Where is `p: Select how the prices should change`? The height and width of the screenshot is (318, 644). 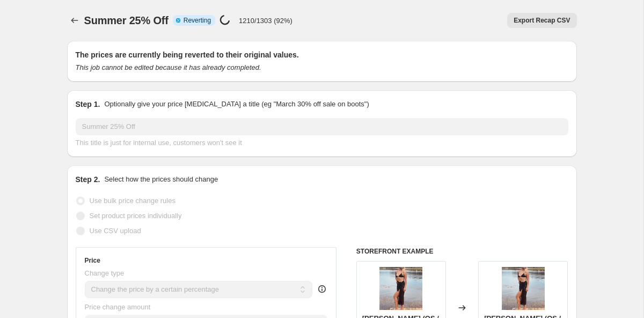
p: Select how the prices should change is located at coordinates (161, 179).